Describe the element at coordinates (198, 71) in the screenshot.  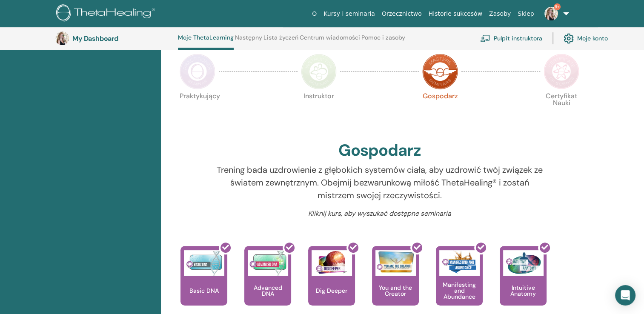
I see `img: Practitioner` at that location.